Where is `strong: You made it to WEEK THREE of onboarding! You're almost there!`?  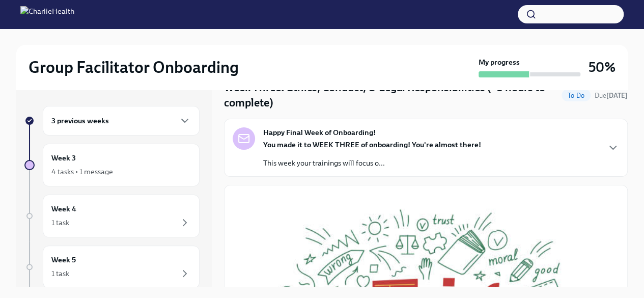 strong: You made it to WEEK THREE of onboarding! You're almost there! is located at coordinates (372, 145).